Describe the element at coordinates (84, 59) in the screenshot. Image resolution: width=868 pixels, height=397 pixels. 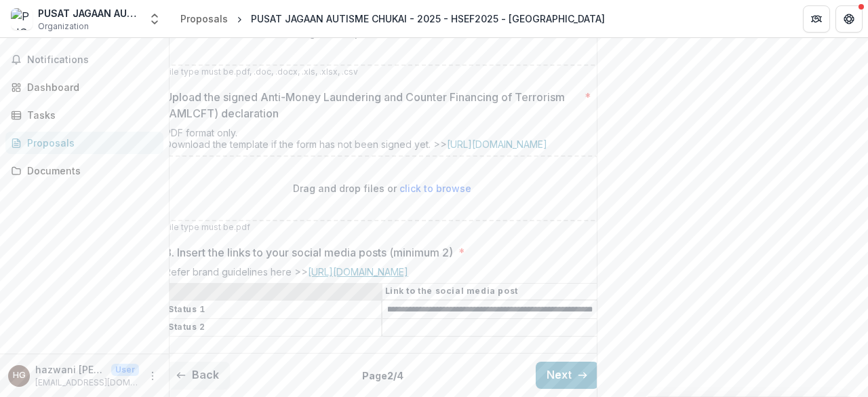
I see `button: Notifications` at that location.